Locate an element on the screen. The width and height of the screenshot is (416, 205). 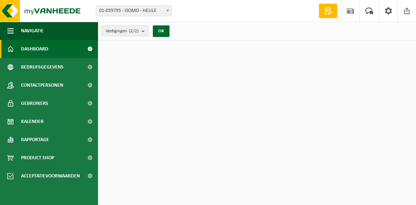
span: Navigatie is located at coordinates (32, 31).